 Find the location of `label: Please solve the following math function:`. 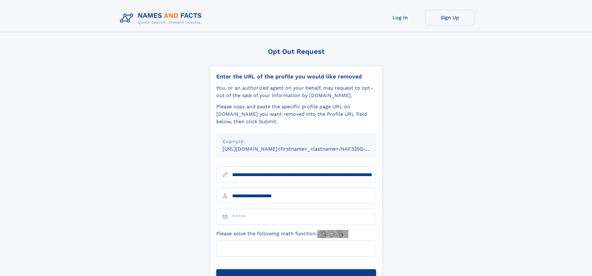

label: Please solve the following math function: is located at coordinates (282, 234).